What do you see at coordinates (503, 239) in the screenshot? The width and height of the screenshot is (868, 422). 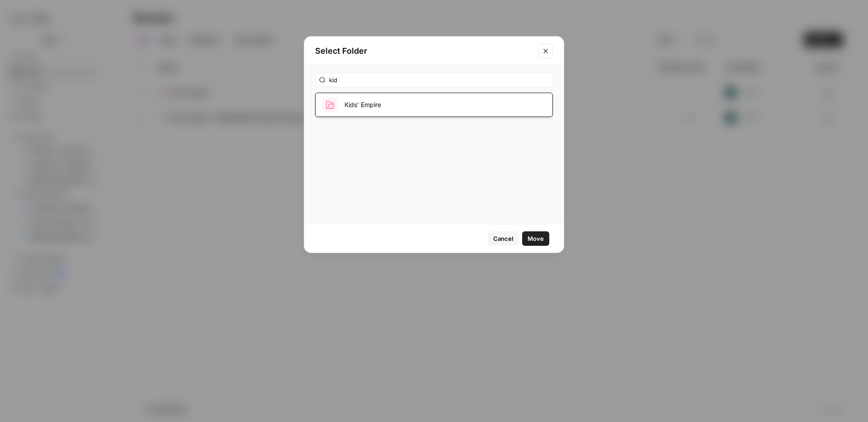 I see `span: Cancel` at bounding box center [503, 239].